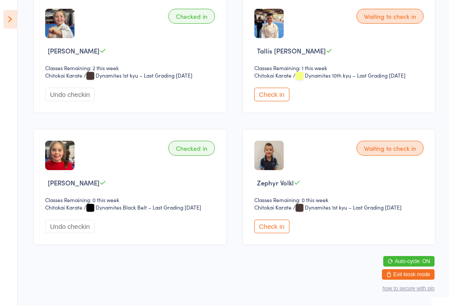 Image resolution: width=449 pixels, height=306 pixels. What do you see at coordinates (409, 261) in the screenshot?
I see `button: Auto-cycle: ON` at bounding box center [409, 261].